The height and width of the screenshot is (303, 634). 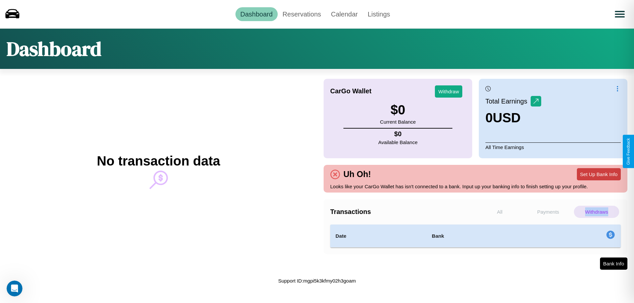 I want to click on a: Reservations, so click(x=302, y=14).